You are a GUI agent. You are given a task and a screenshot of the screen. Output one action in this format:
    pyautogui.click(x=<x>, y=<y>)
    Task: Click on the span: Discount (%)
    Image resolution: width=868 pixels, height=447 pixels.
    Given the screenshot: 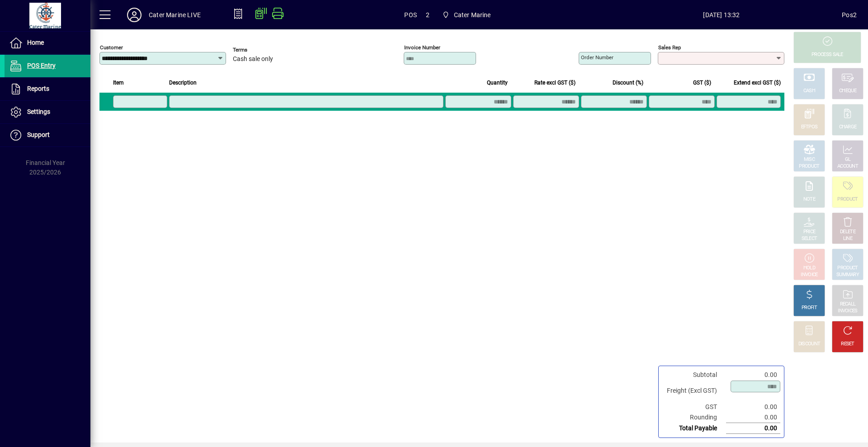 What is the action you would take?
    pyautogui.click(x=628, y=83)
    